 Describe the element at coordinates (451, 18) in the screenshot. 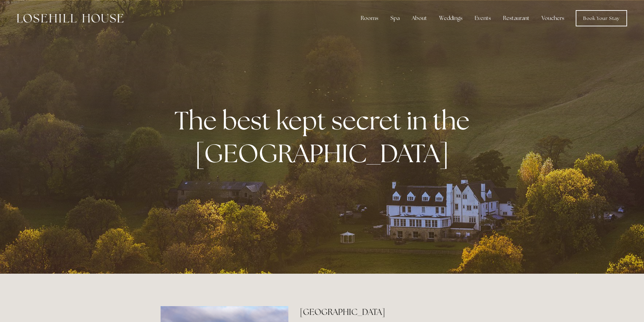

I see `div: Weddings` at that location.